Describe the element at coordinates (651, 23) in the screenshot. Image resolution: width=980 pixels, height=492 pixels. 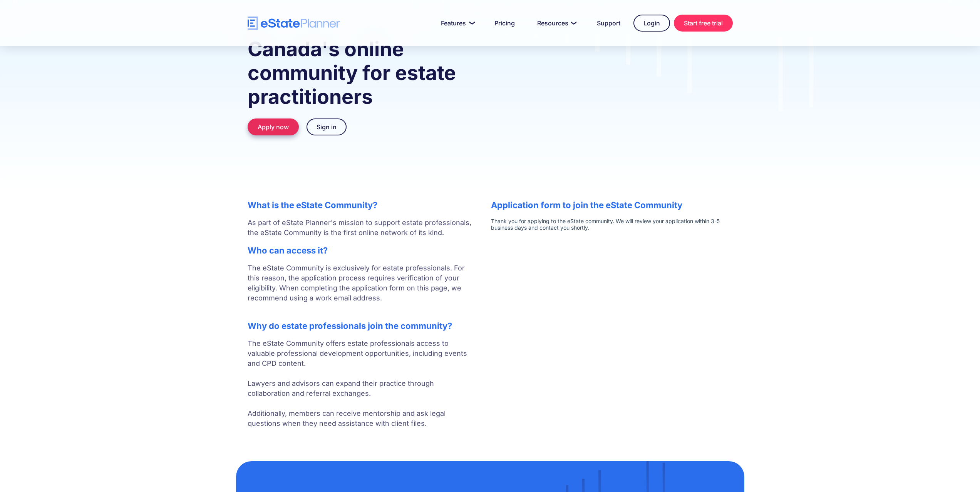
I see `a: Login` at that location.